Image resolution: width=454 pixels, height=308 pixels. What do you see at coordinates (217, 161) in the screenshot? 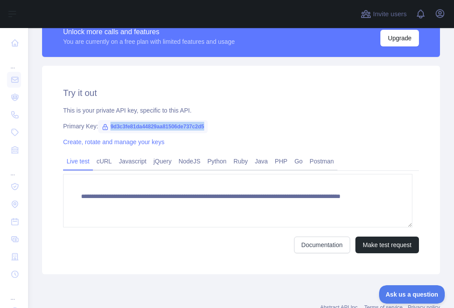
I see `a: Python` at bounding box center [217, 161].